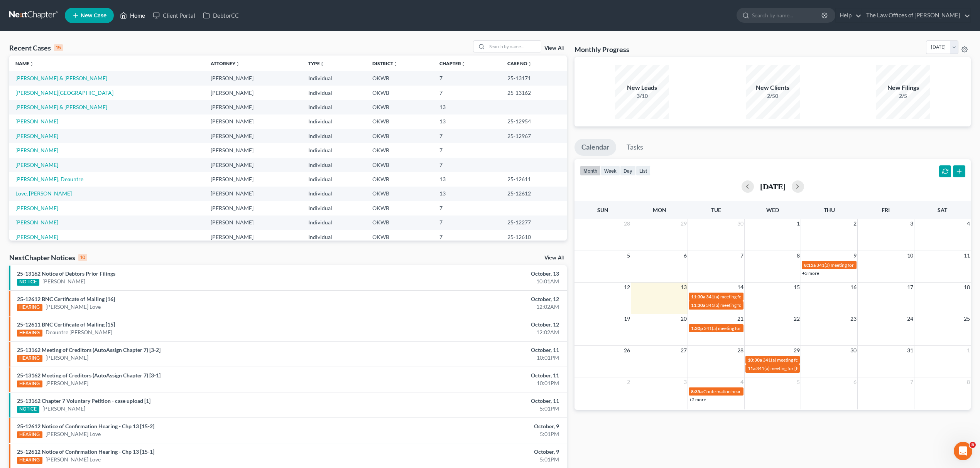 The image size is (980, 468). Describe the element at coordinates (684, 319) in the screenshot. I see `span: 20` at that location.